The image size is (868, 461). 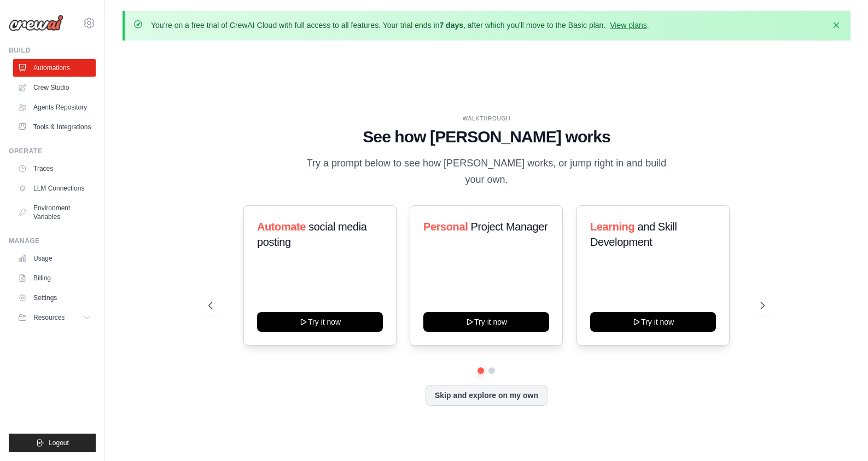 I want to click on a: Environment Variables, so click(x=54, y=212).